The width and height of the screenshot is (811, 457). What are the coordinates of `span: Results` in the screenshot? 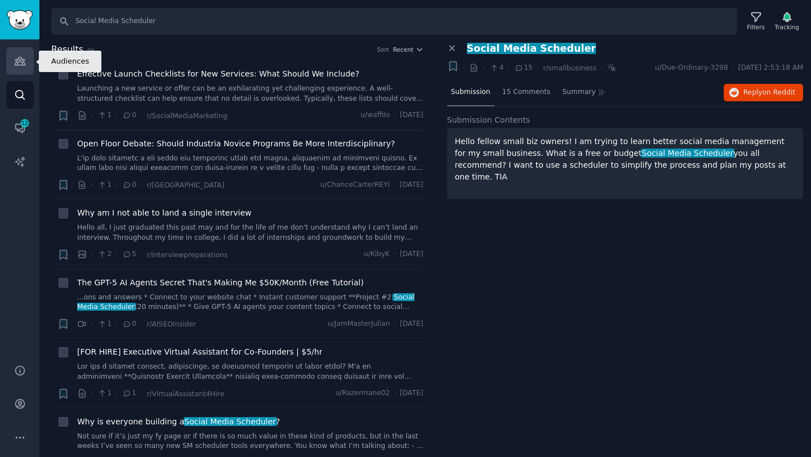 It's located at (67, 50).